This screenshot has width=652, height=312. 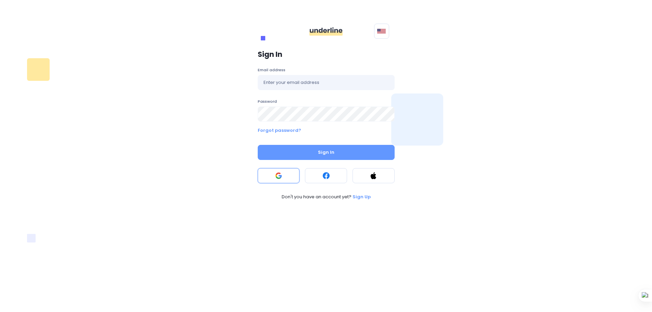 What do you see at coordinates (361, 197) in the screenshot?
I see `p: Sign Up` at bounding box center [361, 197].